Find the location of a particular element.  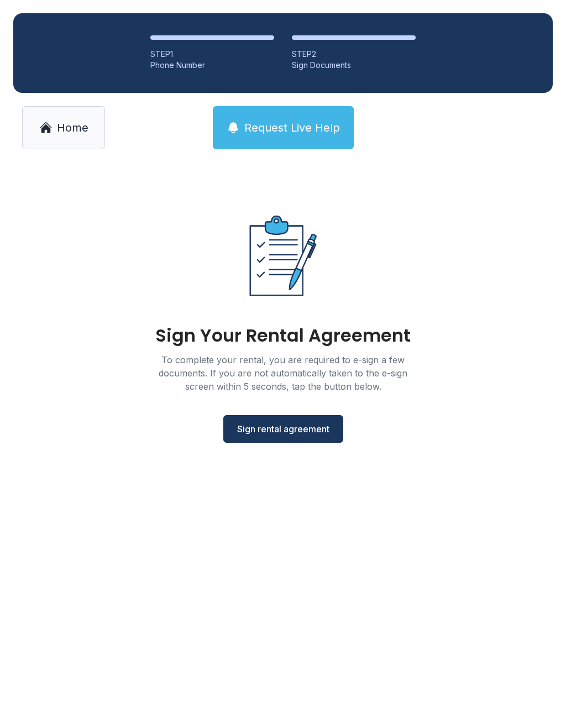

div: Phone Number is located at coordinates (213, 65).